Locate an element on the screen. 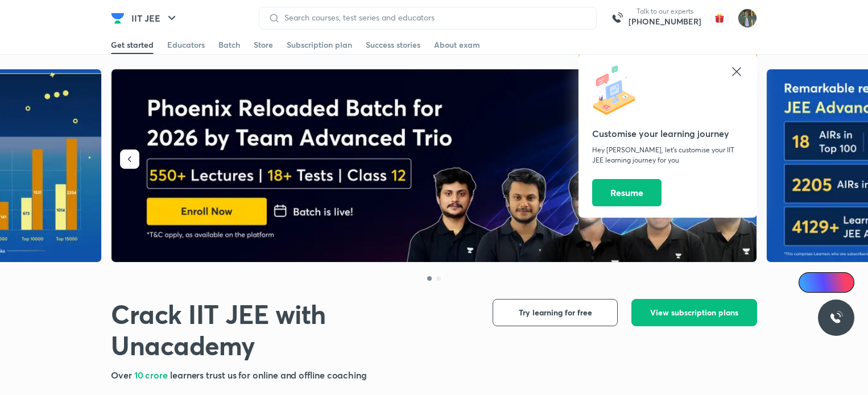 Image resolution: width=868 pixels, height=395 pixels. button: Resume is located at coordinates (627, 193).